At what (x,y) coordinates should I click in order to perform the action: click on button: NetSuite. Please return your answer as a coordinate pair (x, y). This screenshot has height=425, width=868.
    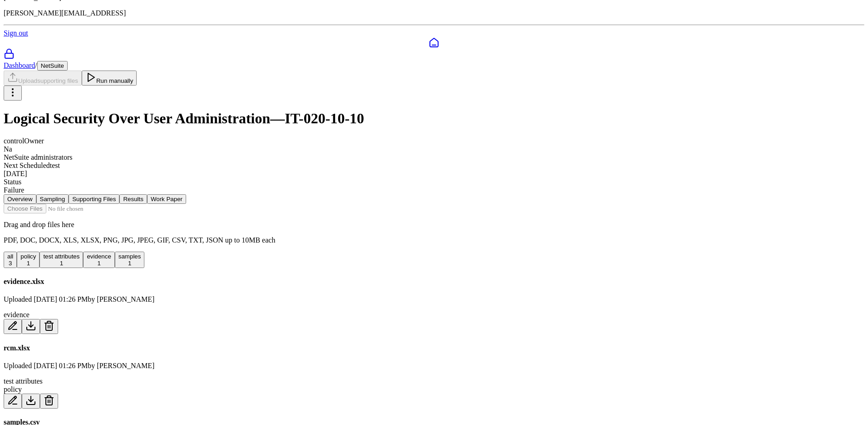
    Looking at the image, I should click on (52, 66).